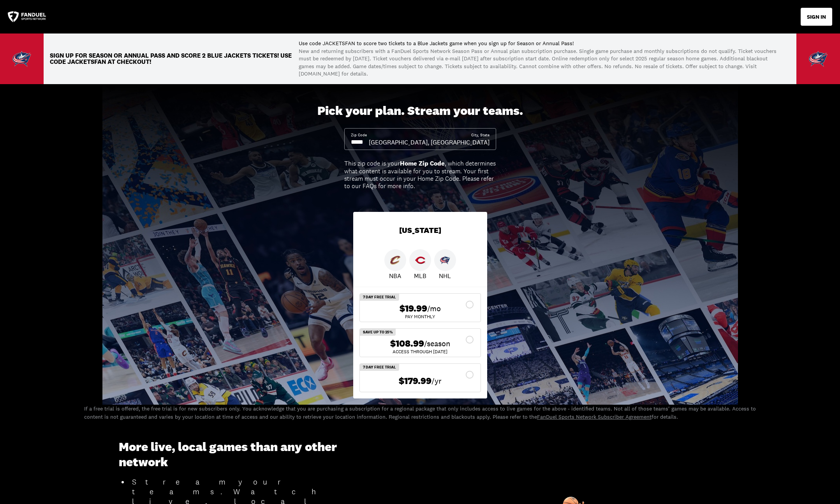  What do you see at coordinates (542, 44) in the screenshot?
I see `p: Use code JACKETSFAN to score two tickets to a Blue Jackets game when you sign up for Season or An...` at bounding box center [542, 44].